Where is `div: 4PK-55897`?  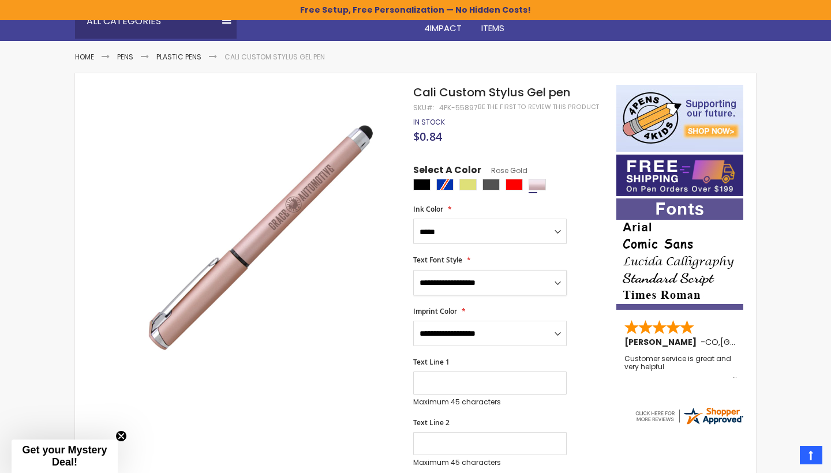
div: 4PK-55897 is located at coordinates (458, 108).